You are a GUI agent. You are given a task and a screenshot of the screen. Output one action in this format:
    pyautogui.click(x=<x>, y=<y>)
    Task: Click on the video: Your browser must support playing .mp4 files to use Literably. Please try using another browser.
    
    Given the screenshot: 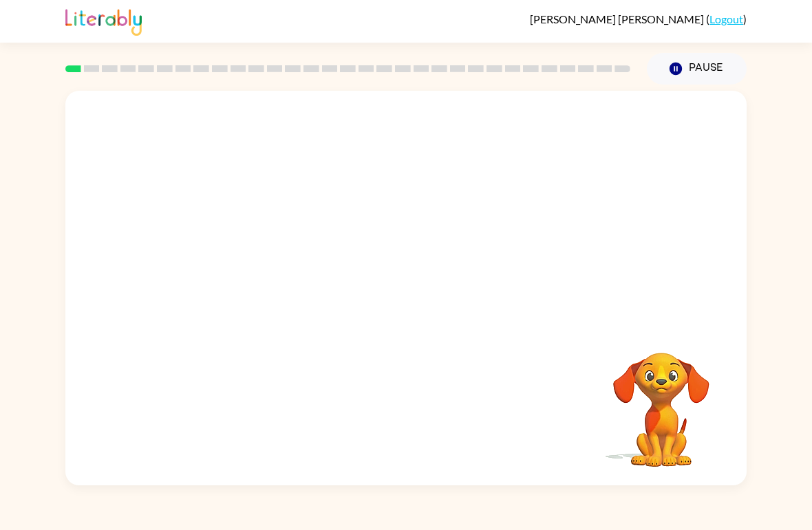 What is the action you would take?
    pyautogui.click(x=661, y=400)
    